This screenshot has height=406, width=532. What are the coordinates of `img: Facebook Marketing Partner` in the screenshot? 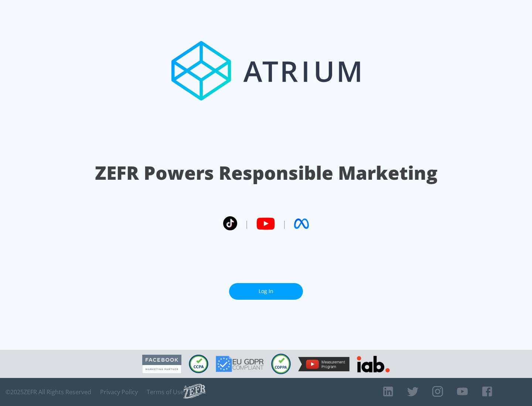 It's located at (162, 364).